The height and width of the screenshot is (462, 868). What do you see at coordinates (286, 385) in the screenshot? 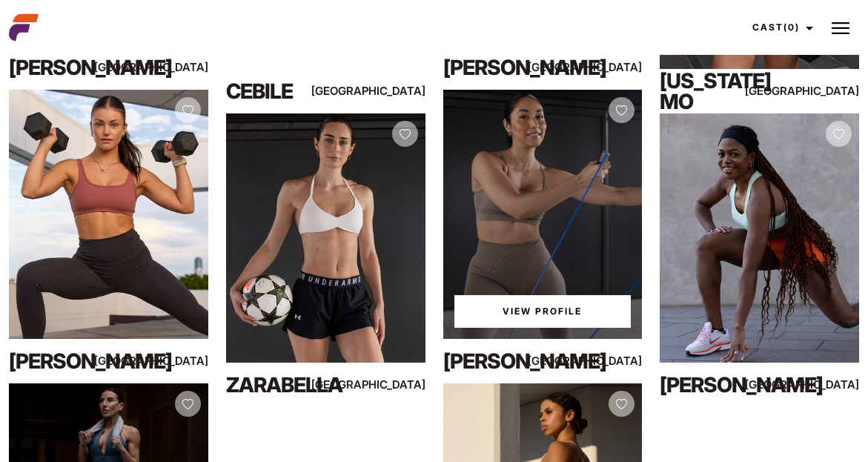
I see `div: Zarabella` at bounding box center [286, 385].